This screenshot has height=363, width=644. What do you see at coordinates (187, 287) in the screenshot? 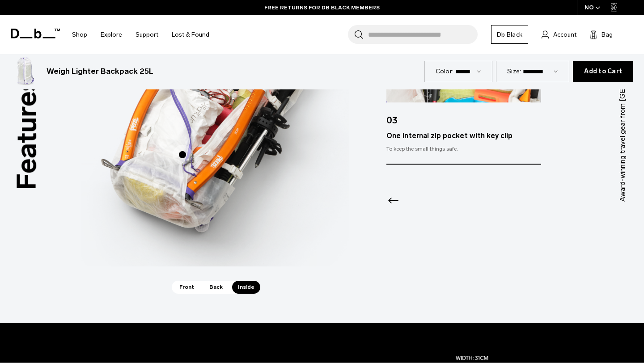
I see `span: Front` at bounding box center [187, 287].